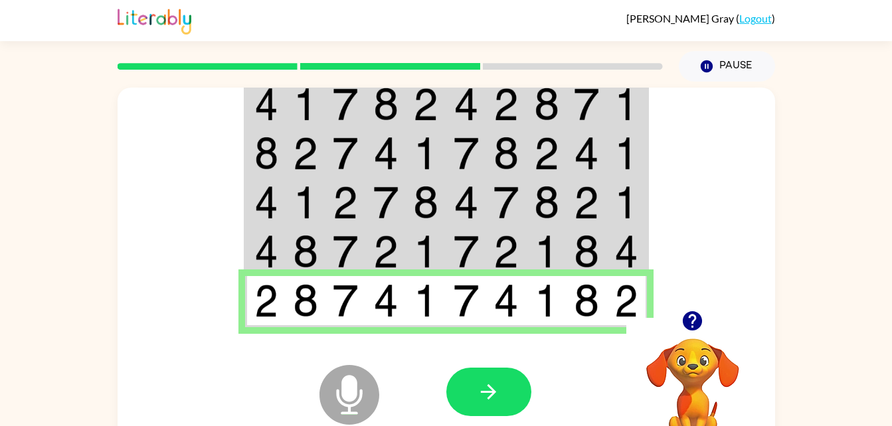 This screenshot has height=426, width=892. I want to click on button: Pause, so click(726, 66).